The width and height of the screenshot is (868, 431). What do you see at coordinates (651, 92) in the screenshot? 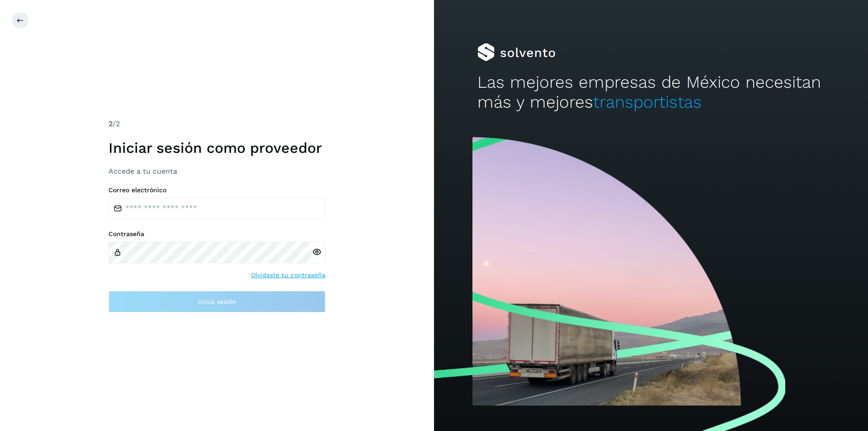
I see `h2: Las mejores empresas de México necesitan más y mejores` at bounding box center [651, 92].